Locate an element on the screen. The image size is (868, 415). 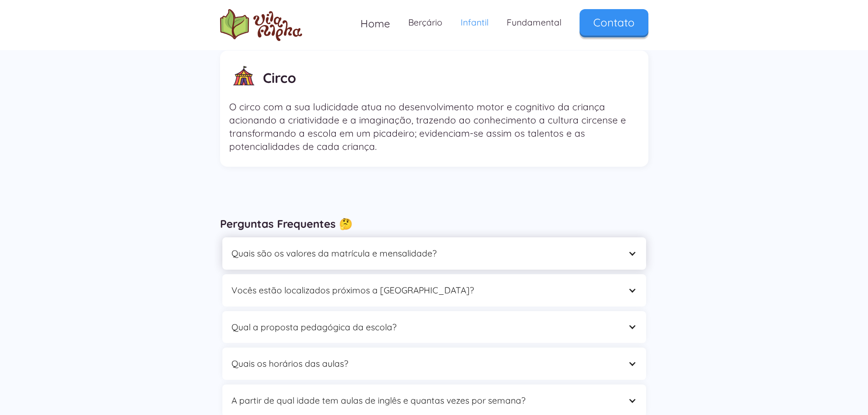
div: A partir de qual idade tem aulas de inglês e quantas vezes por semana? is located at coordinates (425, 401).